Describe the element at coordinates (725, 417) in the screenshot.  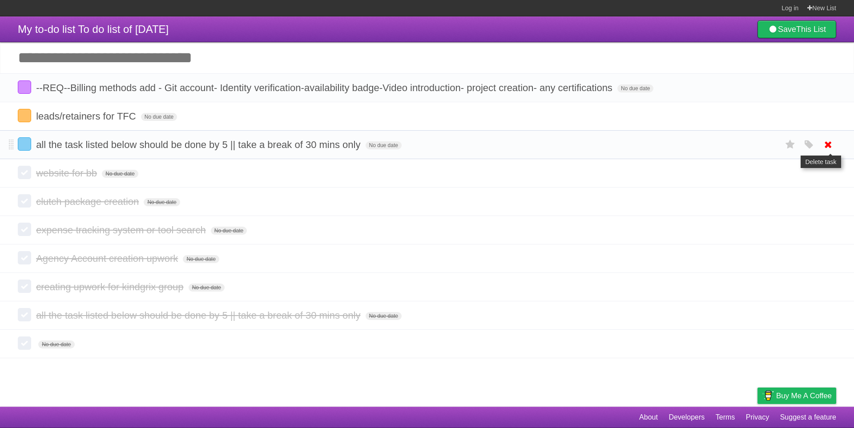
I see `a: Terms` at that location.